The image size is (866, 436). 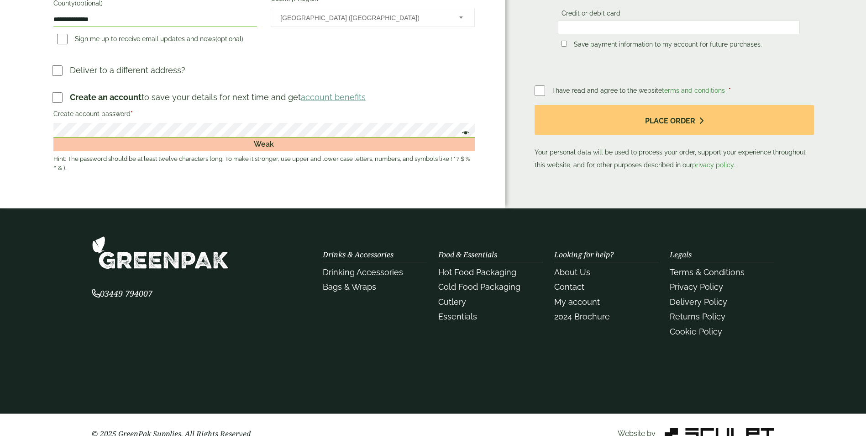 I want to click on a: 2024 Brochure, so click(x=582, y=316).